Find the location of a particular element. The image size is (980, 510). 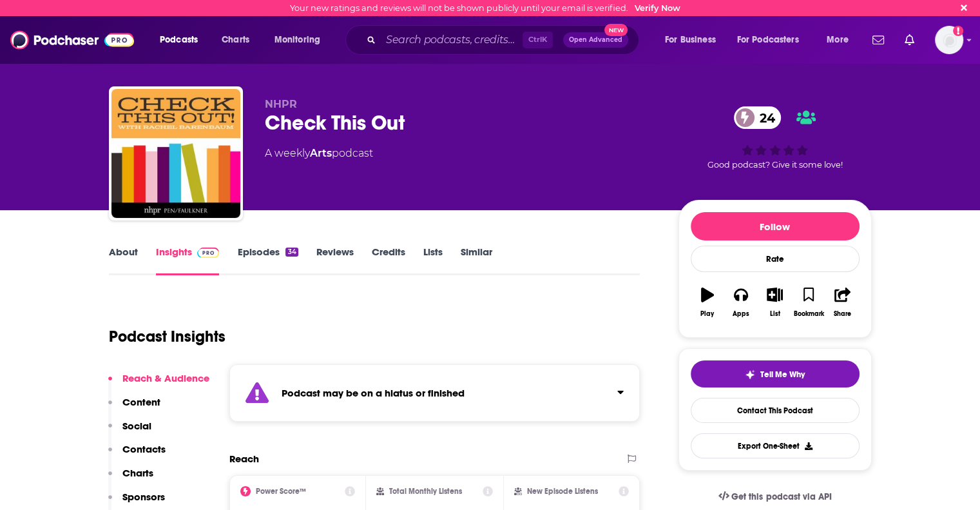

a: Reviews is located at coordinates (336, 261).